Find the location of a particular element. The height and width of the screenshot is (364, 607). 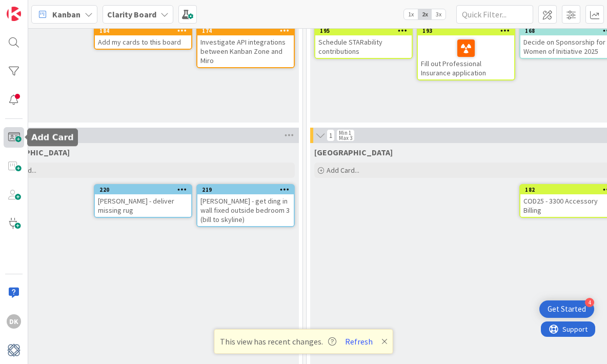

div: 193Fill out Professional Insurance application is located at coordinates (466, 53).